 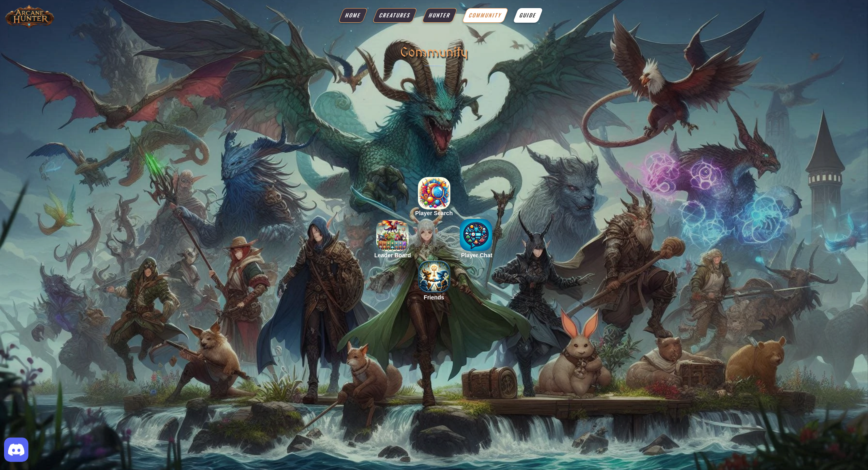 I want to click on span: Hunter, so click(x=440, y=16).